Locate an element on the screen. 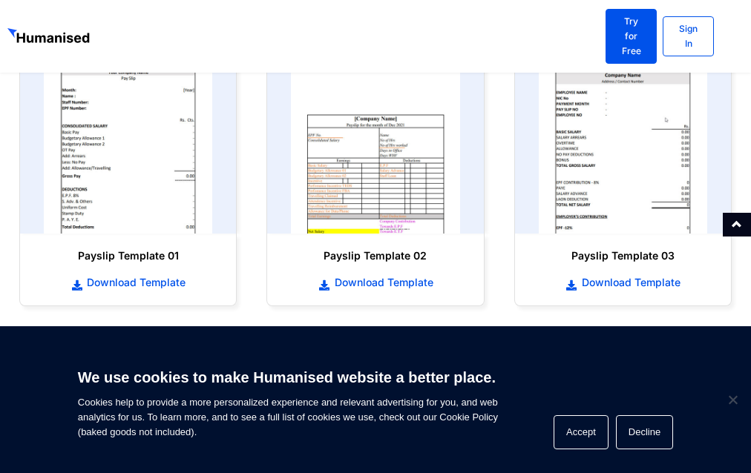 The width and height of the screenshot is (751, 473). h6: Payslip Template 03 is located at coordinates (623, 256).